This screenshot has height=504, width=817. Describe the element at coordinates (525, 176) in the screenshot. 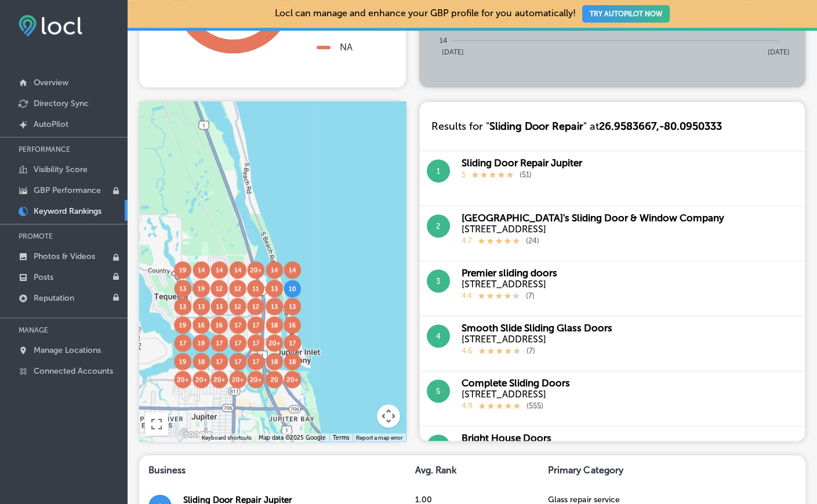

I see `p: ( 51 )` at that location.